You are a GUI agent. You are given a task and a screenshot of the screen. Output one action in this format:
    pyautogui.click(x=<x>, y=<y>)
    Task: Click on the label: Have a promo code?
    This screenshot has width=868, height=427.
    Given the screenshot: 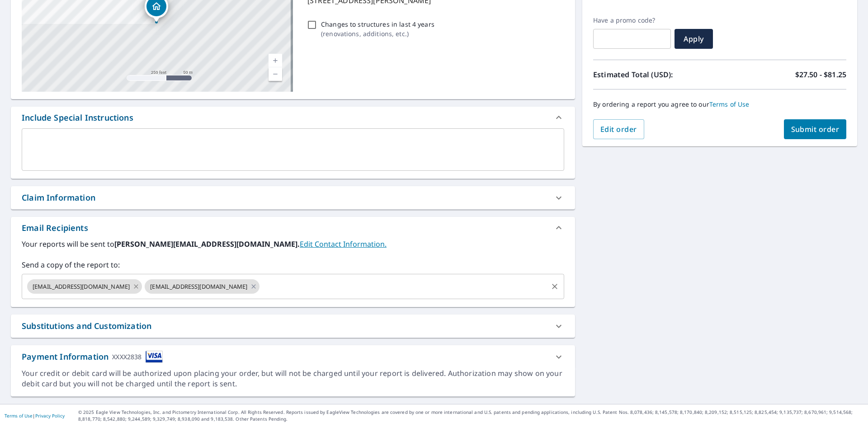 What is the action you would take?
    pyautogui.click(x=632, y=21)
    